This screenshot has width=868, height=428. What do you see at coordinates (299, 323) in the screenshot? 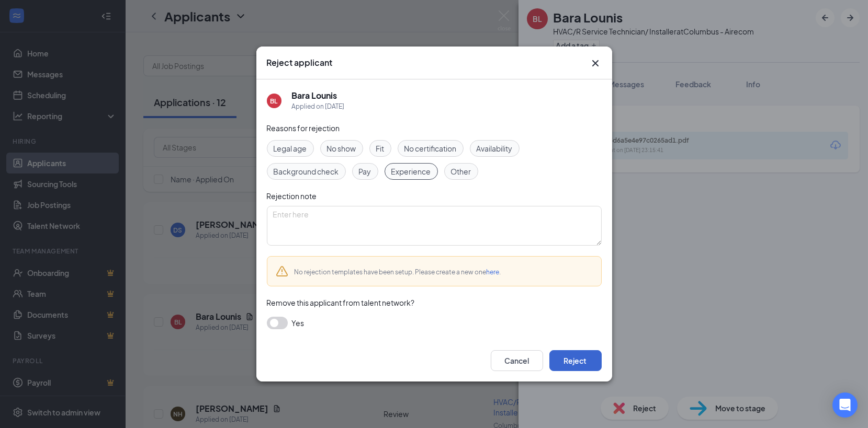
I see `span: Yes` at bounding box center [299, 323].